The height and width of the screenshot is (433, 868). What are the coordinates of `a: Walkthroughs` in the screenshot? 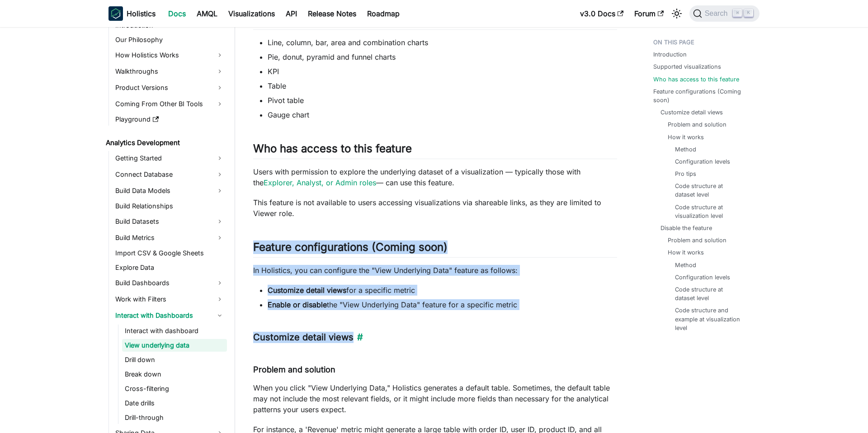 It's located at (170, 72).